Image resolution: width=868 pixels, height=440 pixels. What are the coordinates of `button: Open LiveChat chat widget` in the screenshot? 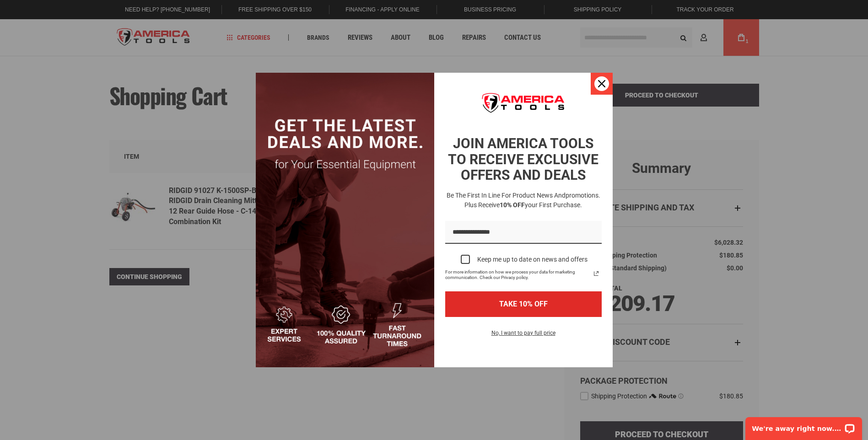 It's located at (111, 18).